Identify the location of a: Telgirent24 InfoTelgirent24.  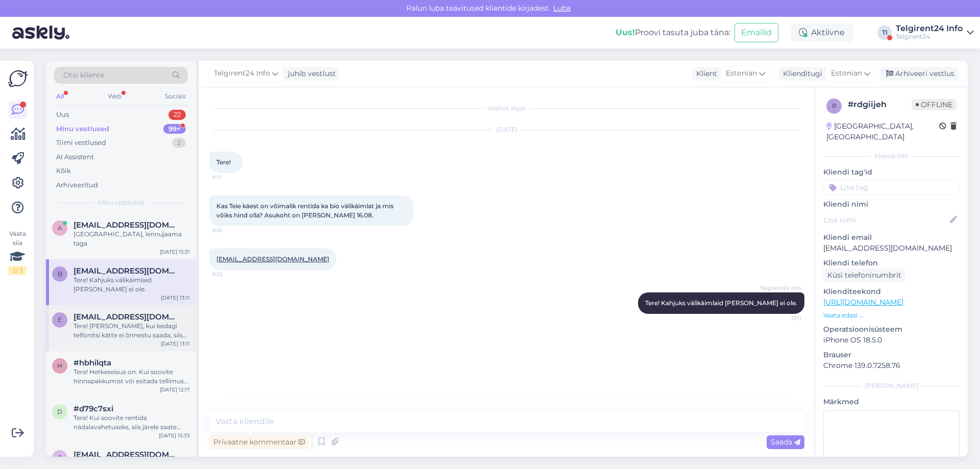
(935, 33).